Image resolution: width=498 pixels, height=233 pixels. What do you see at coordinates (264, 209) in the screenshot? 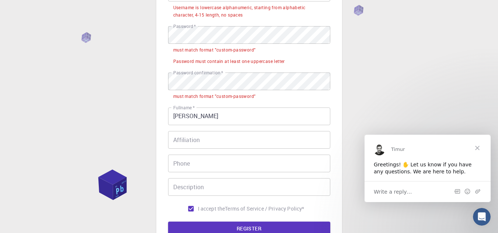
I see `a: Terms of Service / Privacy Policy*` at bounding box center [264, 209].